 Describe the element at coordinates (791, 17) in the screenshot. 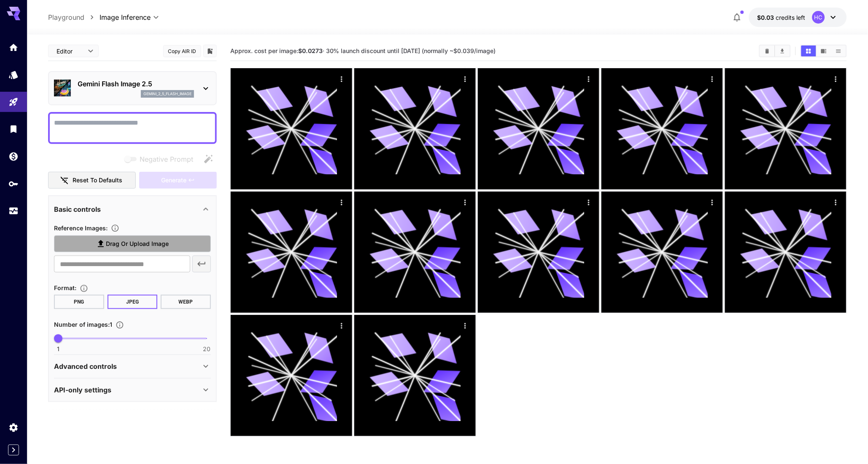

I see `span: credits left` at that location.